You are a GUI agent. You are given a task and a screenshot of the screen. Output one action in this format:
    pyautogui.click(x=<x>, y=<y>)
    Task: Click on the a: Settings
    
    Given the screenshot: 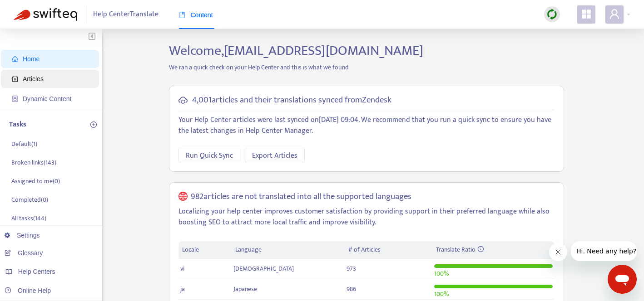 What is the action you would take?
    pyautogui.click(x=22, y=236)
    